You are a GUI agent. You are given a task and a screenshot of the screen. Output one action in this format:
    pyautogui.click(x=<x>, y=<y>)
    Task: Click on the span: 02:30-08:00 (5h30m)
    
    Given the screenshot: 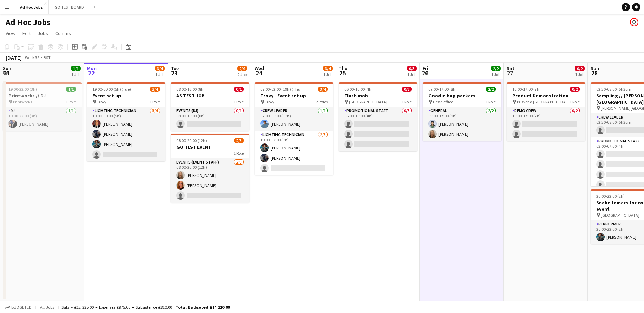 What is the action you would take?
    pyautogui.click(x=614, y=89)
    